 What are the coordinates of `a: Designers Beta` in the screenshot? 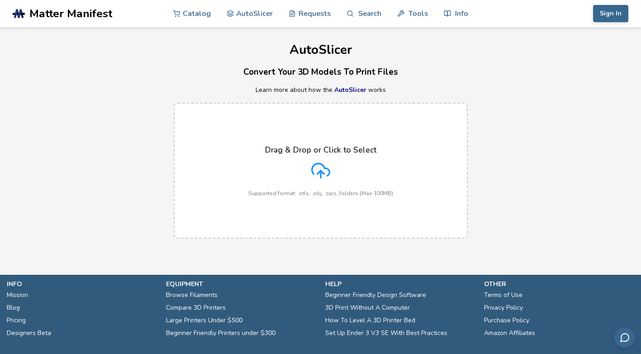 It's located at (29, 333).